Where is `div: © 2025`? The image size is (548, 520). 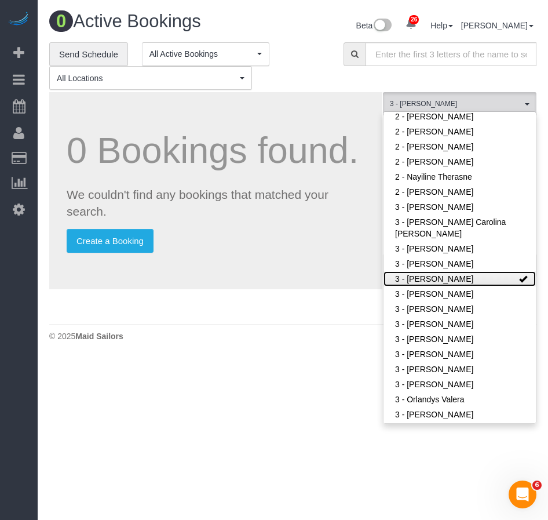
div: © 2025 is located at coordinates (293, 336).